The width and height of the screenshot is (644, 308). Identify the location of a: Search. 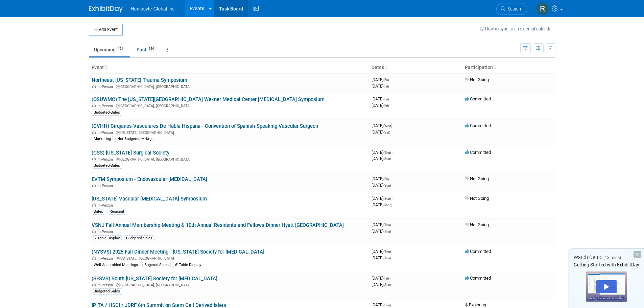
(512, 9).